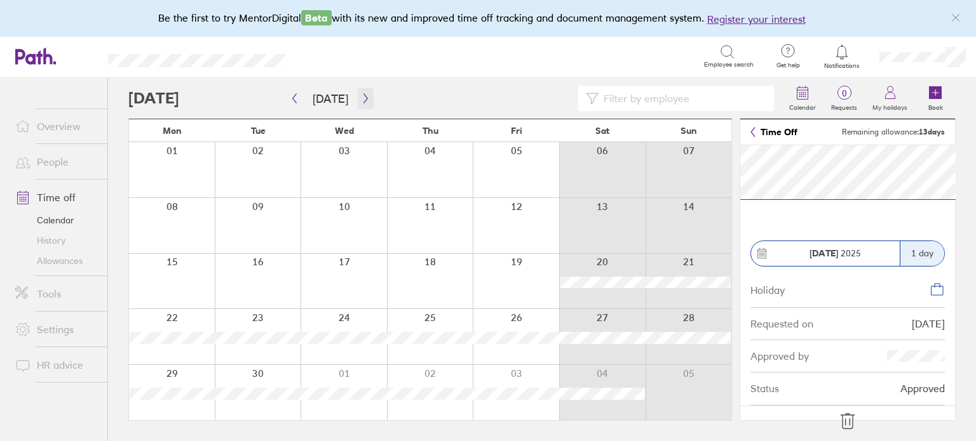 The width and height of the screenshot is (976, 441). Describe the element at coordinates (335, 56) in the screenshot. I see `div: Search` at that location.